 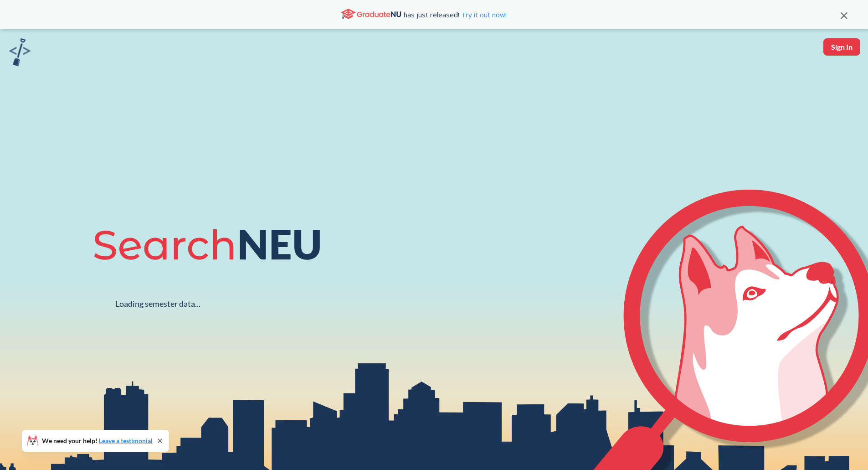 What do you see at coordinates (455, 15) in the screenshot?
I see `span: has just released!` at bounding box center [455, 15].